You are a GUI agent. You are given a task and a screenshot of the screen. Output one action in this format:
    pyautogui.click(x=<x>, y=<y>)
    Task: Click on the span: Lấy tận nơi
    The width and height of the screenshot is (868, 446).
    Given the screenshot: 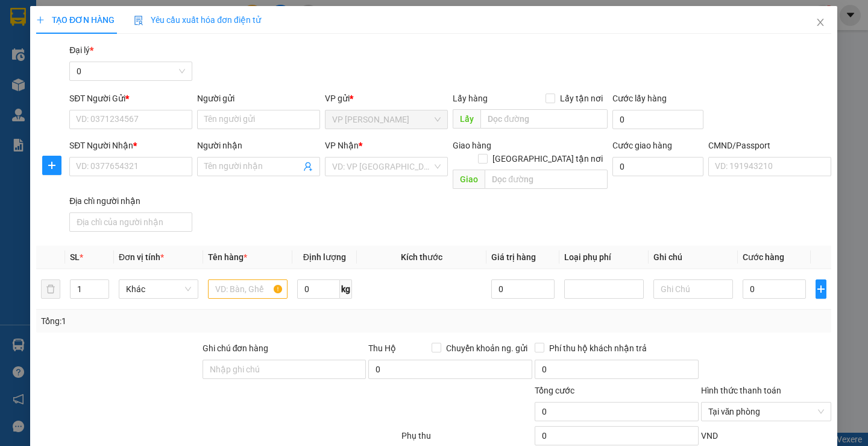 What is the action you would take?
    pyautogui.click(x=582, y=99)
    